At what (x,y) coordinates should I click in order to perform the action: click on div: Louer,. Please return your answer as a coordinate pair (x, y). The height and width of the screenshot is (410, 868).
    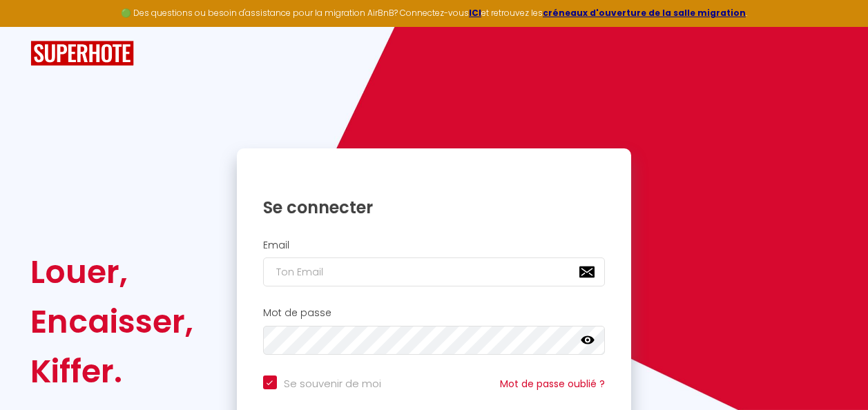
    Looking at the image, I should click on (112, 272).